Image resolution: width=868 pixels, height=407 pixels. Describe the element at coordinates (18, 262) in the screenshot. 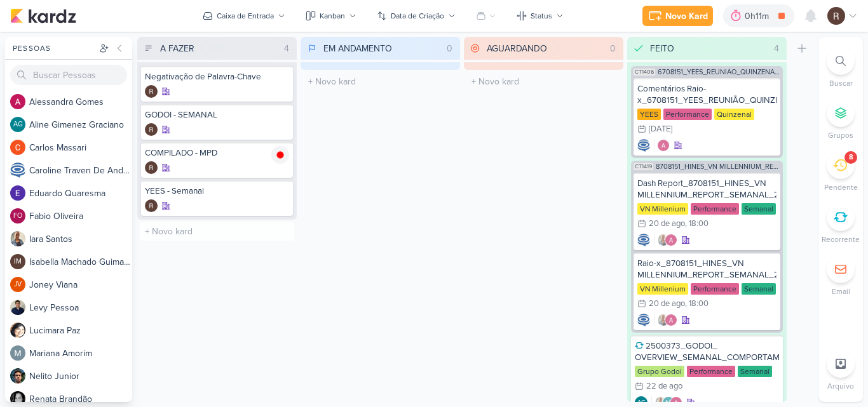

I see `div: Isabella Machado Guimarães` at that location.